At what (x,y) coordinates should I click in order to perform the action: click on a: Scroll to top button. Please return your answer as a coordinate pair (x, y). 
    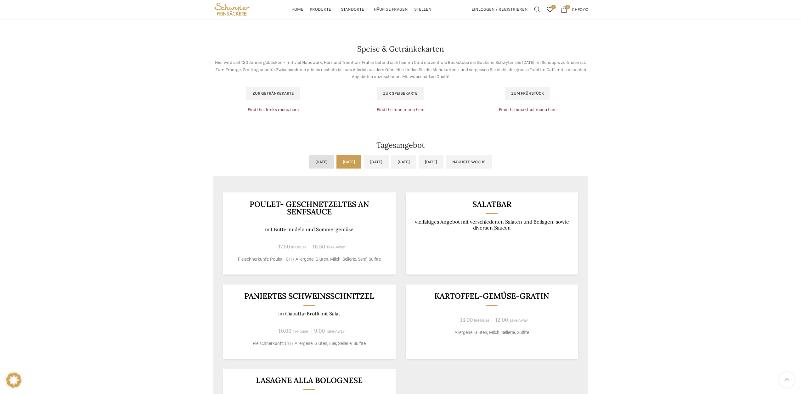
    Looking at the image, I should click on (787, 380).